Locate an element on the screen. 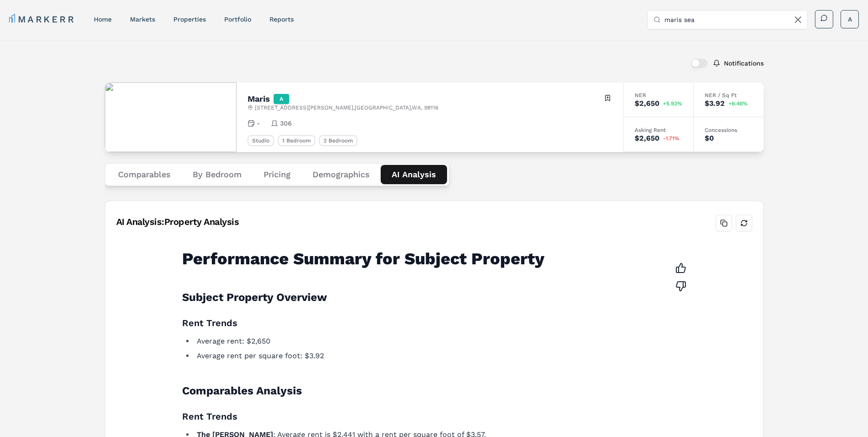  div: AI Analysis: Property Analysis is located at coordinates (178, 222).